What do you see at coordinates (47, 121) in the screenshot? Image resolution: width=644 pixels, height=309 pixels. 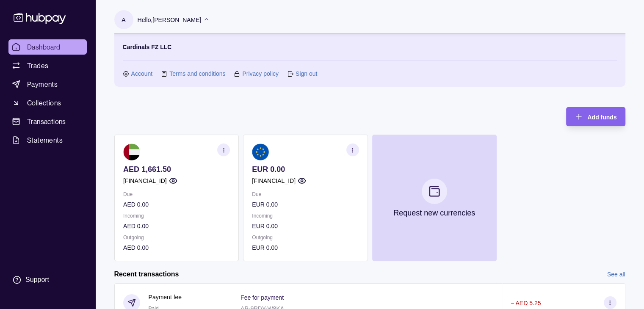 I see `span: Transactions` at bounding box center [47, 121].